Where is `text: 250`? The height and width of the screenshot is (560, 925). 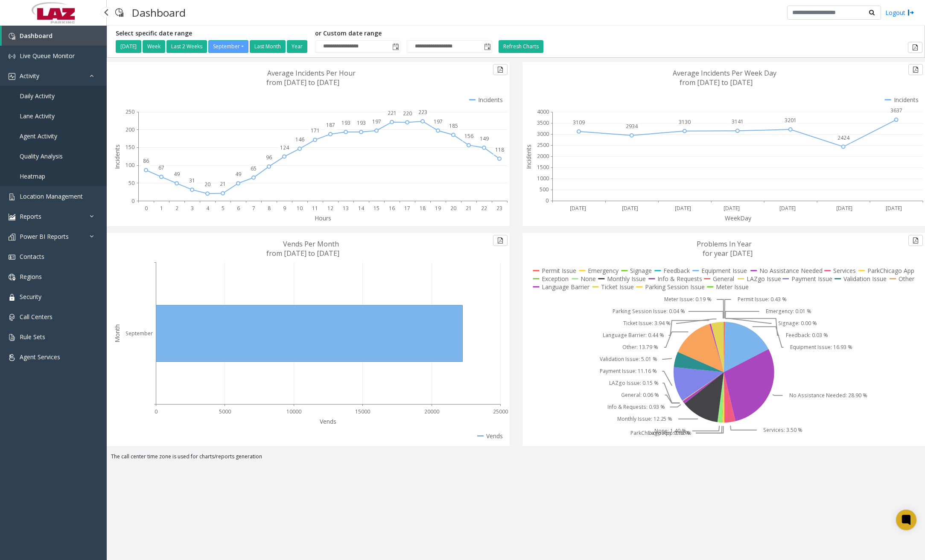
text: 250 is located at coordinates (130, 112).